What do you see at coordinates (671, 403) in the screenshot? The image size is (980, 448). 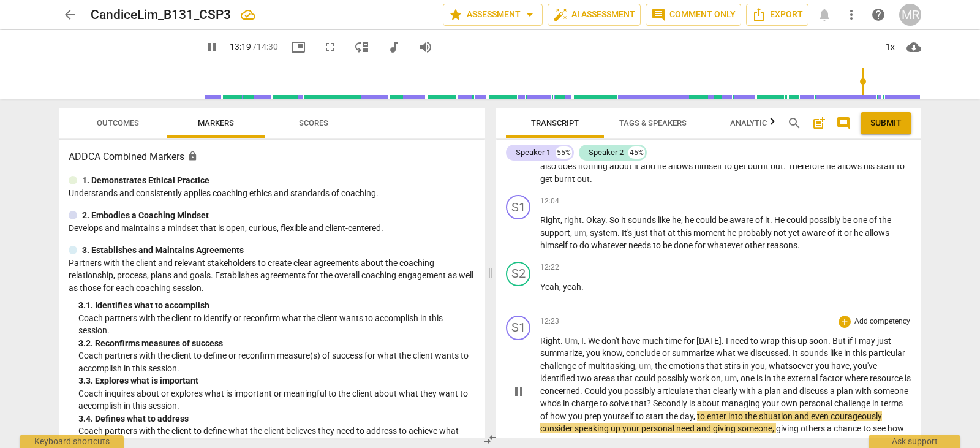 I see `span: Secondly` at bounding box center [671, 403].